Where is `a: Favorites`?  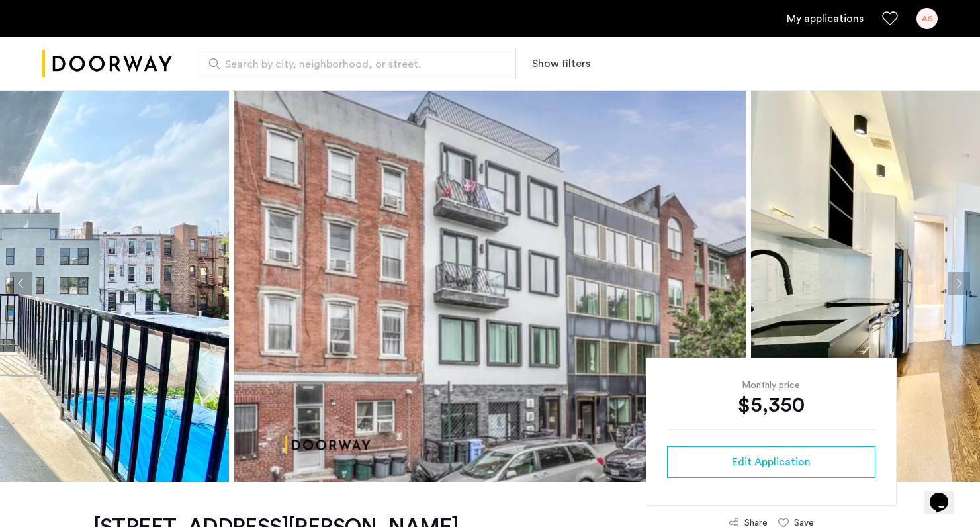
a: Favorites is located at coordinates (890, 18).